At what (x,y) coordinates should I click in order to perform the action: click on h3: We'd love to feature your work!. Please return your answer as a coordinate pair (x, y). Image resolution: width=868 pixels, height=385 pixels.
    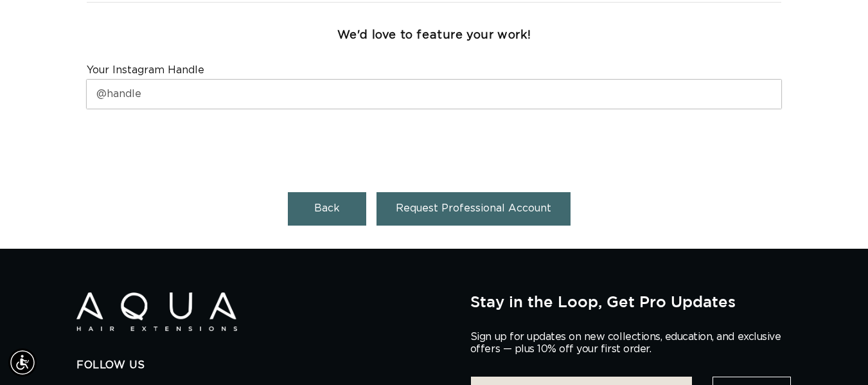
    Looking at the image, I should click on (434, 36).